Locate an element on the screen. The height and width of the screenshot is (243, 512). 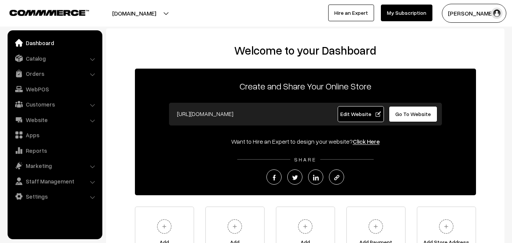
span: Go To Website is located at coordinates (413, 114).